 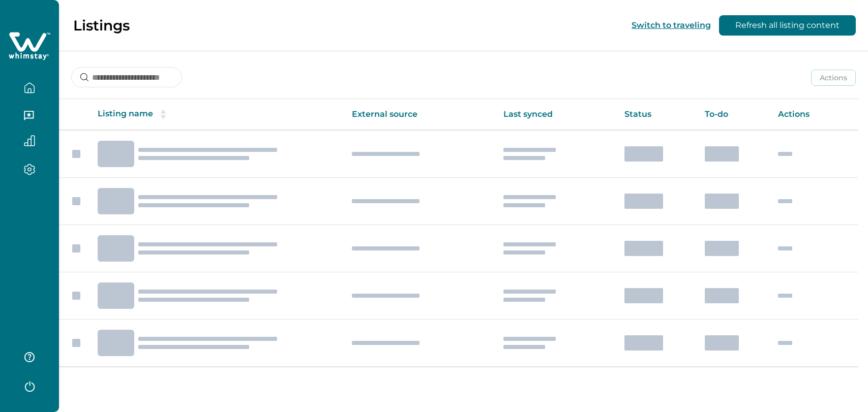 I want to click on th: Last synced, so click(x=556, y=114).